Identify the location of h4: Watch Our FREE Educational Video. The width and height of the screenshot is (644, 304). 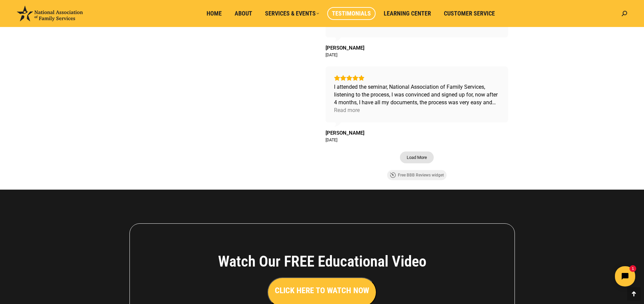
(322, 262).